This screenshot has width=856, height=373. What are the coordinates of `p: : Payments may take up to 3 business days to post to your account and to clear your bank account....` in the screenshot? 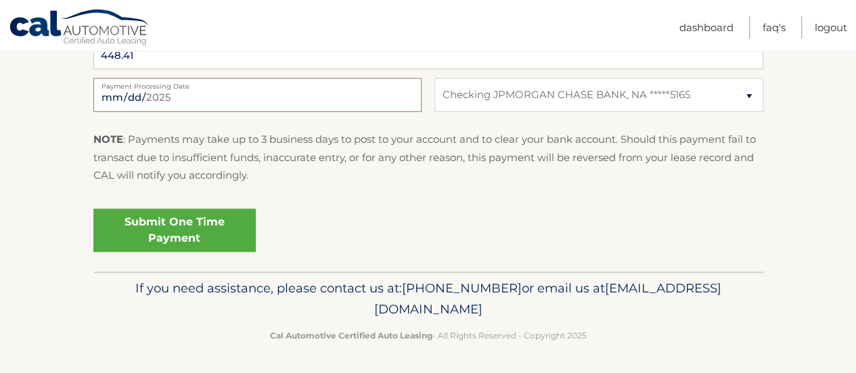 It's located at (428, 157).